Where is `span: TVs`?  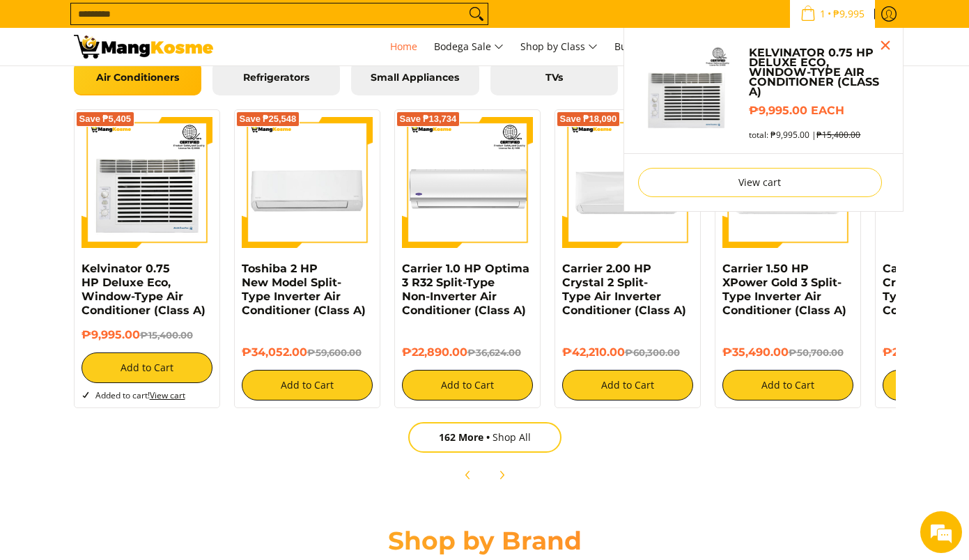 span: TVs is located at coordinates (554, 78).